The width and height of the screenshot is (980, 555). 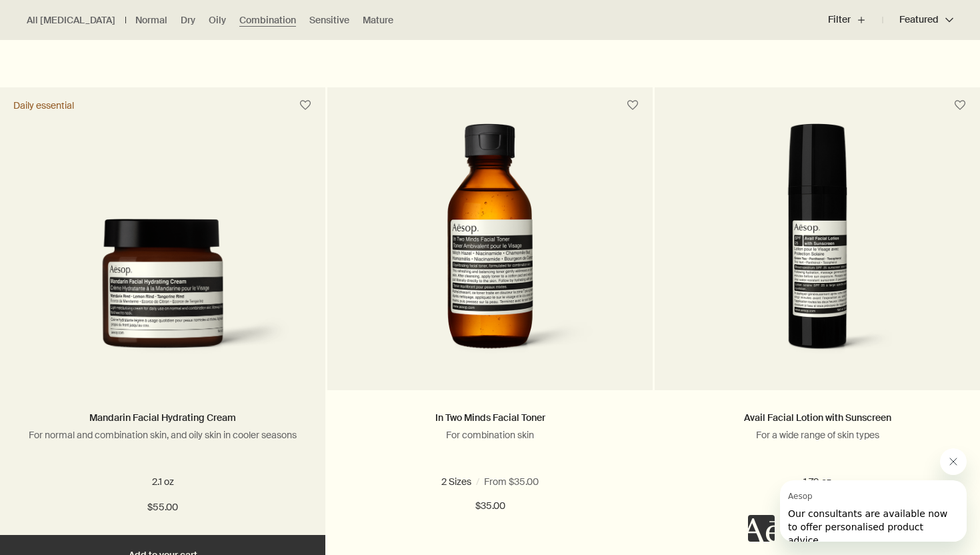 I want to click on a: Sensitive, so click(x=329, y=20).